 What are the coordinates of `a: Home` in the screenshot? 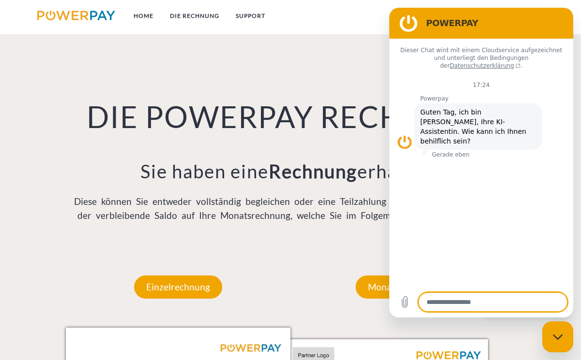 It's located at (143, 16).